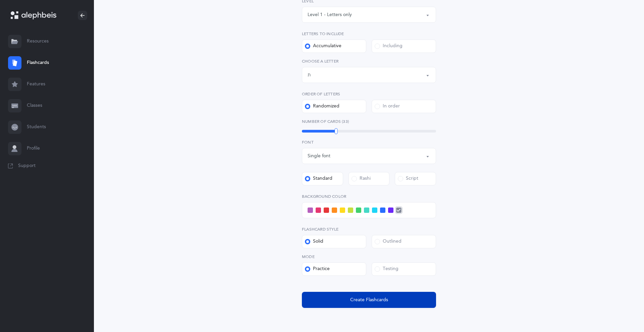 This screenshot has width=644, height=332. What do you see at coordinates (323, 46) in the screenshot?
I see `div: Accumulative` at bounding box center [323, 46].